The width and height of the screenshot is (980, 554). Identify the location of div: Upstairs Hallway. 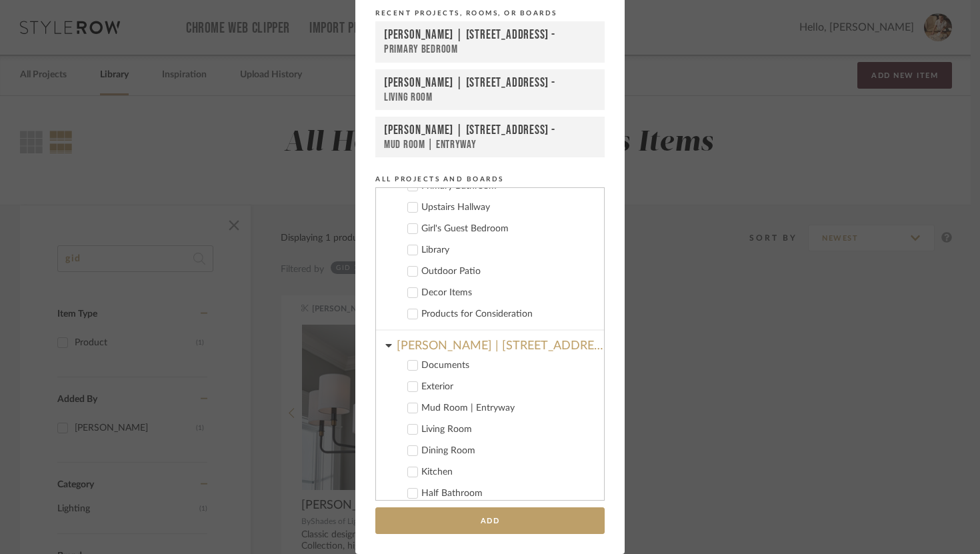
(508, 208).